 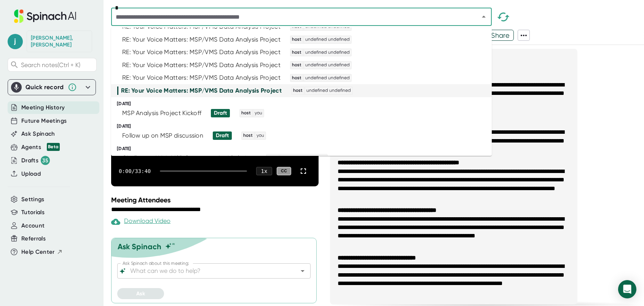 I want to click on span: Meeting History, so click(x=43, y=107).